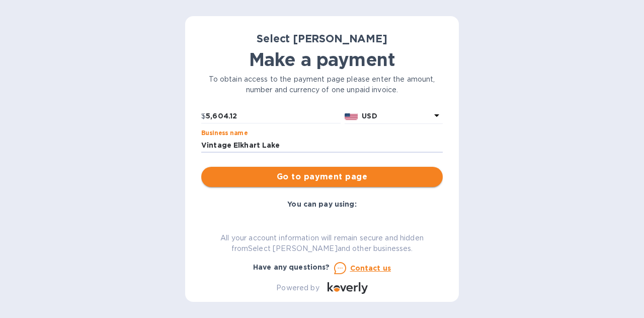  Describe the element at coordinates (297, 288) in the screenshot. I see `p: Powered by` at that location.